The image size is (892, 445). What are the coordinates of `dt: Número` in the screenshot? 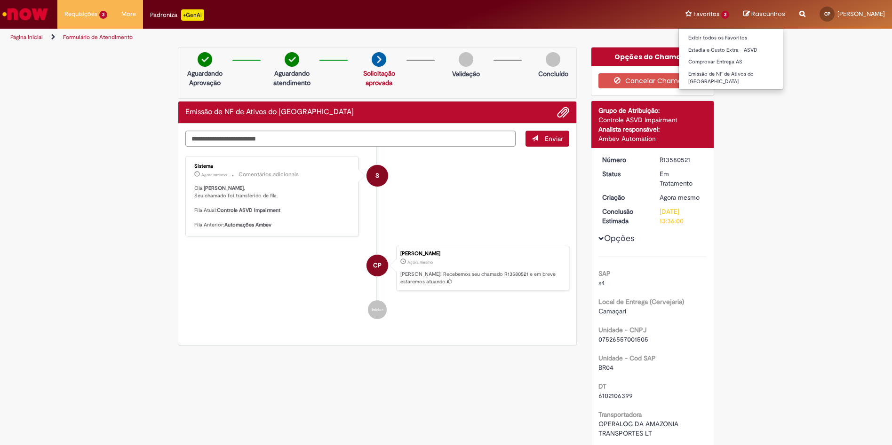 It's located at (624, 160).